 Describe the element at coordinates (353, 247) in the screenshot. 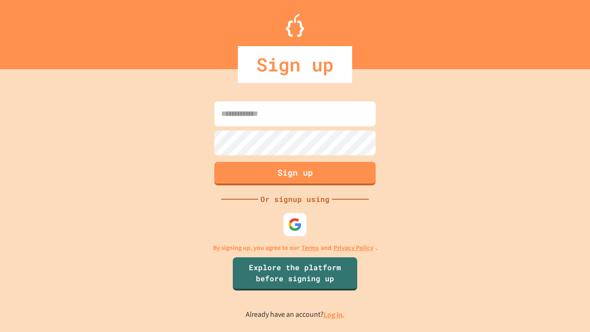

I see `a: Privacy Policy` at that location.